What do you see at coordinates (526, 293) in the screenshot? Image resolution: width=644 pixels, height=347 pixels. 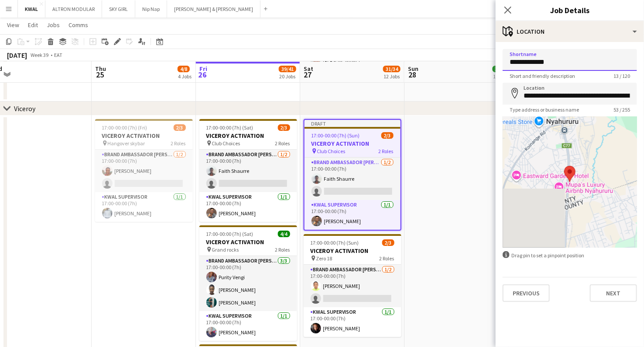 I see `button: Previous` at bounding box center [526, 293].